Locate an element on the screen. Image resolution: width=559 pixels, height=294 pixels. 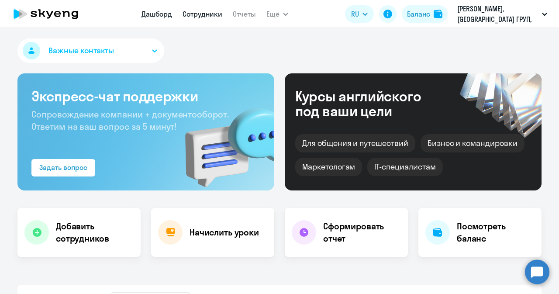
div: Для общения и путешествий is located at coordinates (355, 143).